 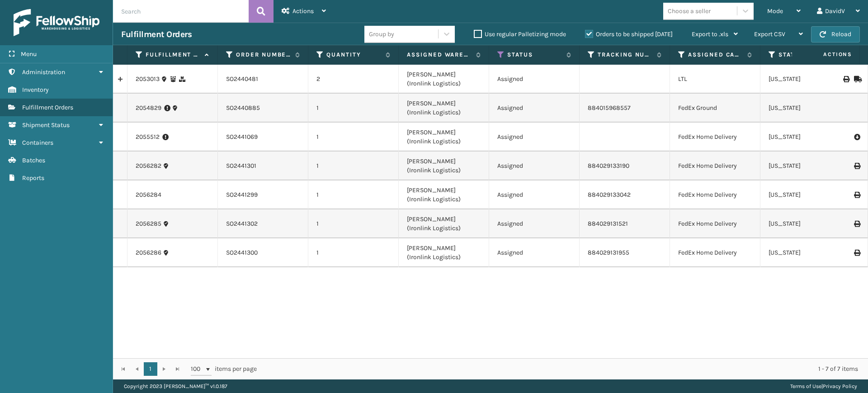 What do you see at coordinates (33, 178) in the screenshot?
I see `span: Reports` at bounding box center [33, 178].